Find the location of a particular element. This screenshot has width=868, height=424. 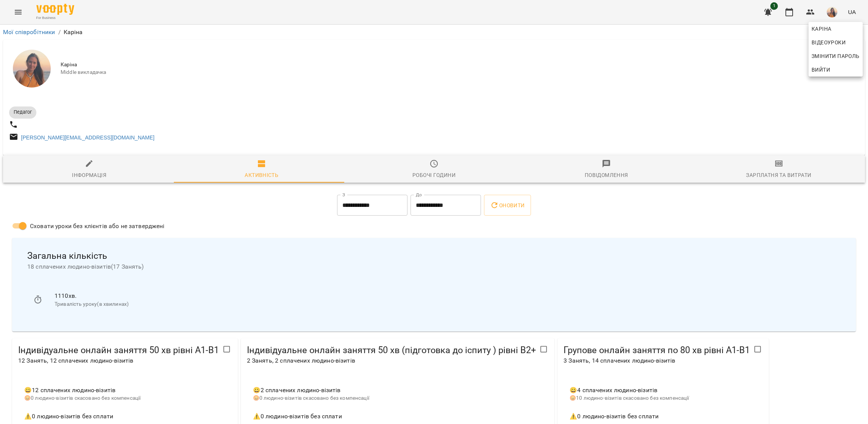

a: Відеоуроки is located at coordinates (828, 42).